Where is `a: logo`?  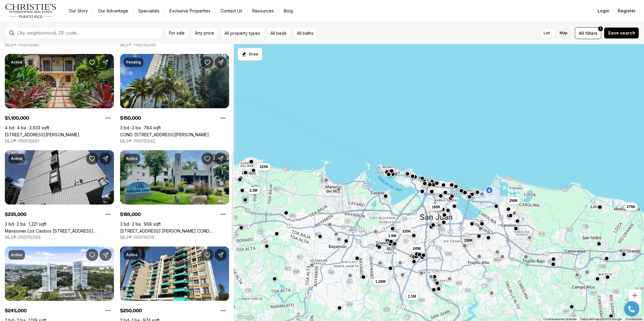
a: logo is located at coordinates (30, 11).